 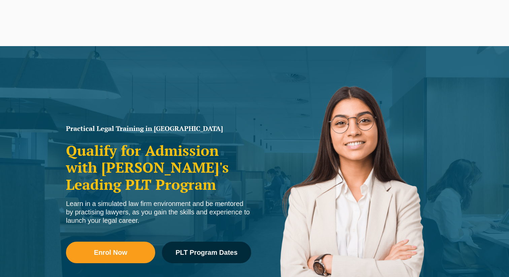 I want to click on div: Learn in a simulated law firm environment and be mentored by practising lawyers, as you gain the ..., so click(x=159, y=212).